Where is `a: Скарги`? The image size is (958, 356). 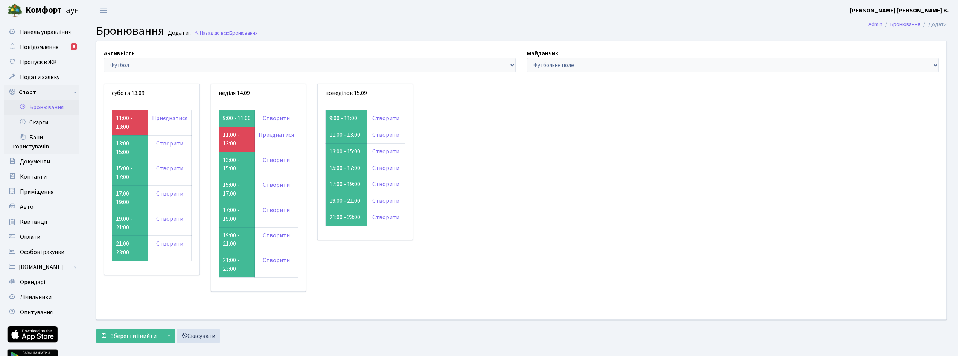
a: Скарги is located at coordinates (41, 122).